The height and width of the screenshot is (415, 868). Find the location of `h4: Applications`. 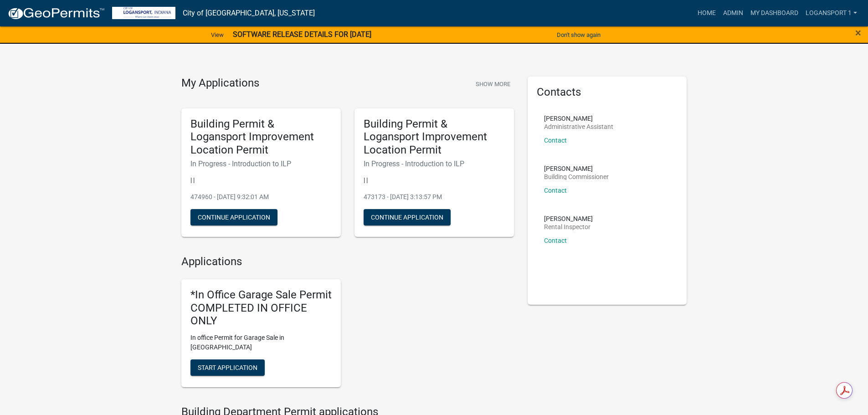

h4: Applications is located at coordinates (348, 261).